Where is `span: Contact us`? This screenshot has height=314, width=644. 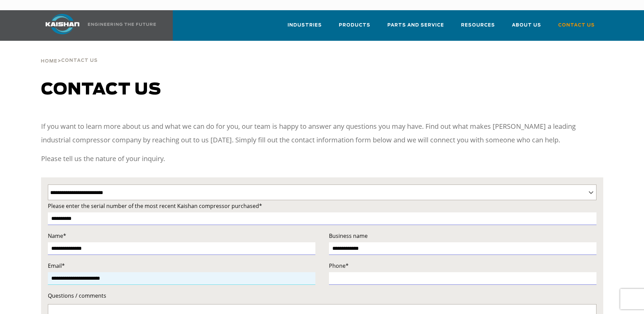 span: Contact us is located at coordinates (101, 89).